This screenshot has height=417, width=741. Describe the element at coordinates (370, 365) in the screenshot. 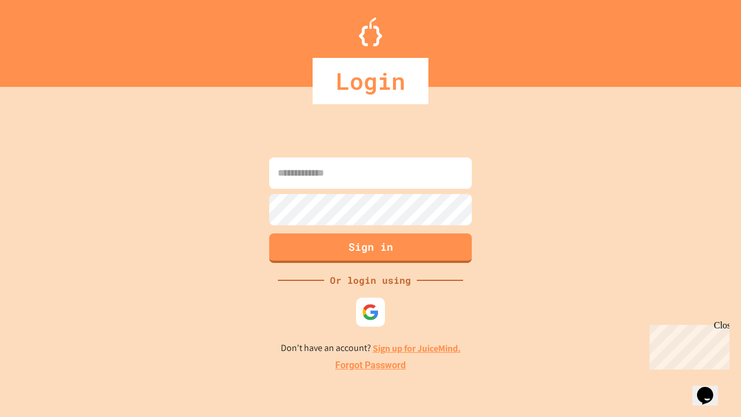

I see `a: Forgot Password` at that location.